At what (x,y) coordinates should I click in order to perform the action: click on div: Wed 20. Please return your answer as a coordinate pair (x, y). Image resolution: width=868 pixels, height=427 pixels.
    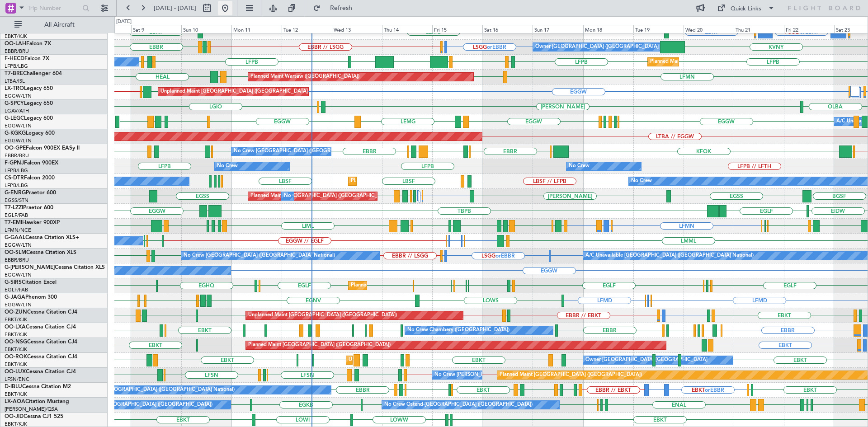
    Looking at the image, I should click on (708, 29).